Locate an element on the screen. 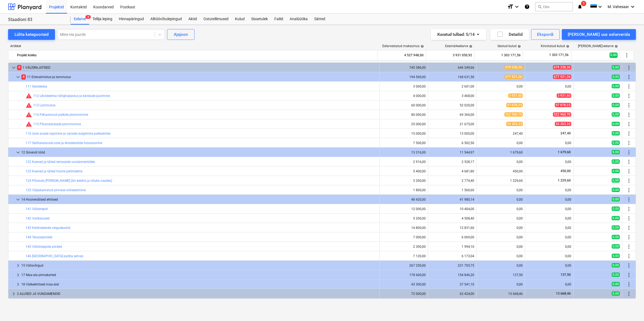 Image resolution: width=644 pixels, height=321 pixels. div: 247,40 is located at coordinates (501, 134).